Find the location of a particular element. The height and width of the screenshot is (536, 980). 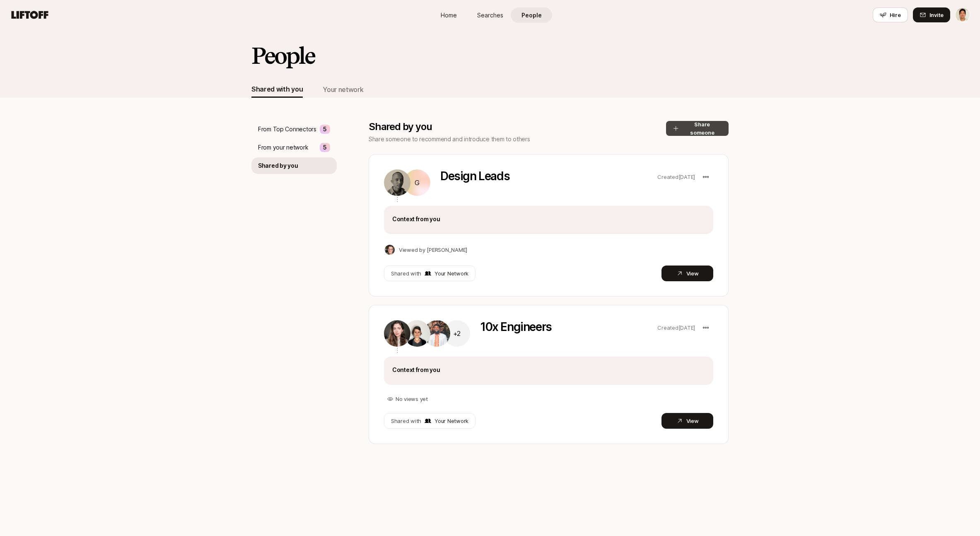

span: Hire is located at coordinates (895, 15).